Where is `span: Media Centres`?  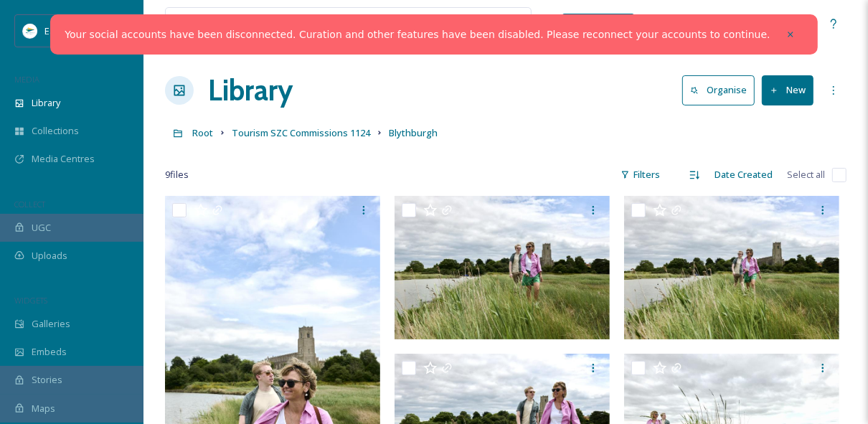
span: Media Centres is located at coordinates (63, 158).